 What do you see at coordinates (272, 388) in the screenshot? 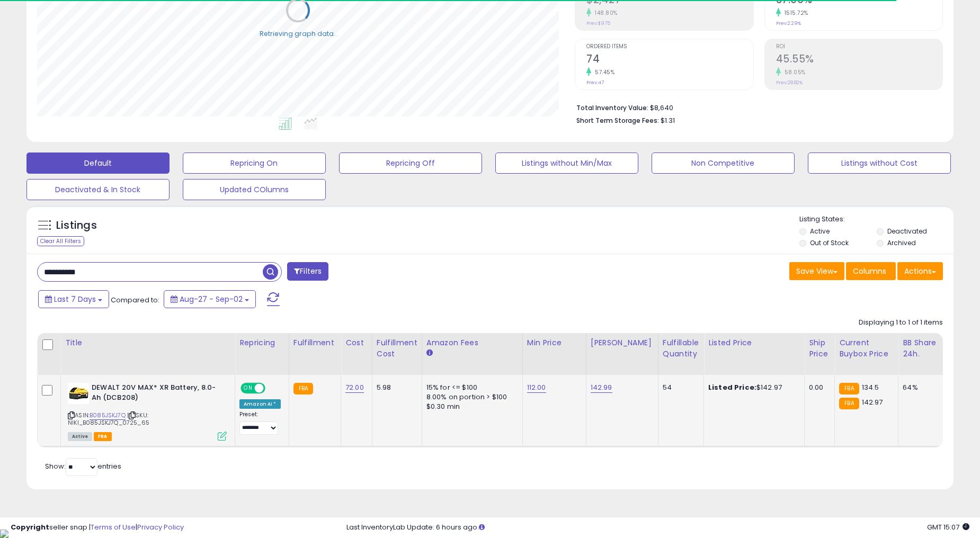
I see `span: OFF` at bounding box center [272, 388].